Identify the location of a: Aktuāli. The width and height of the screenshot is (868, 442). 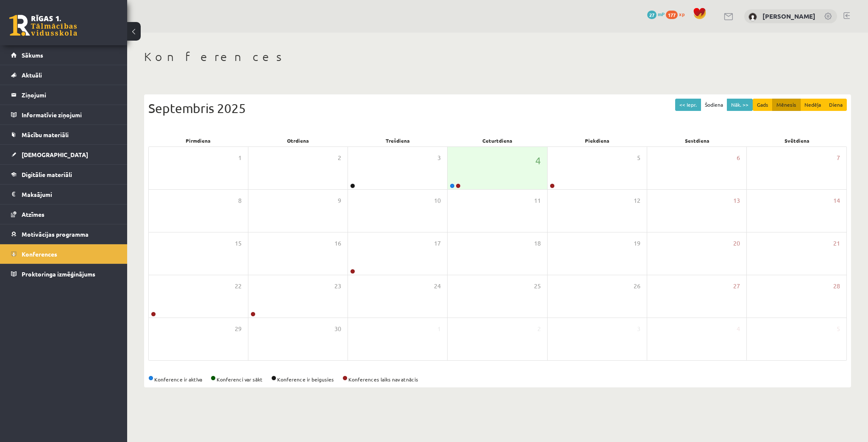
(64, 74).